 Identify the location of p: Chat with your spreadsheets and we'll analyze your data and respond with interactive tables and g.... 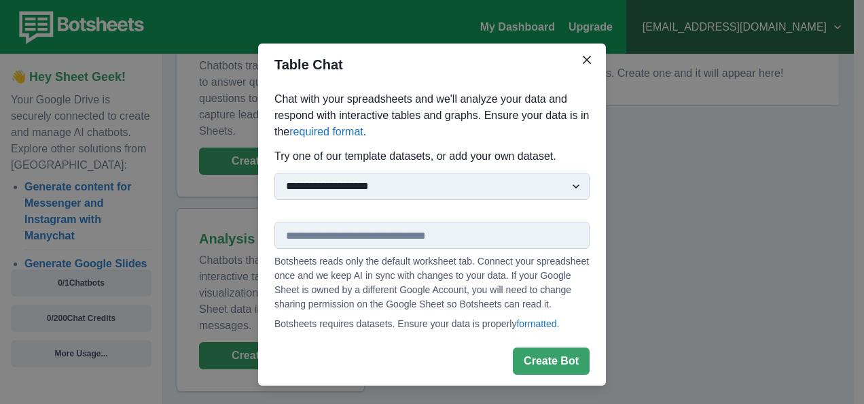
(432, 116).